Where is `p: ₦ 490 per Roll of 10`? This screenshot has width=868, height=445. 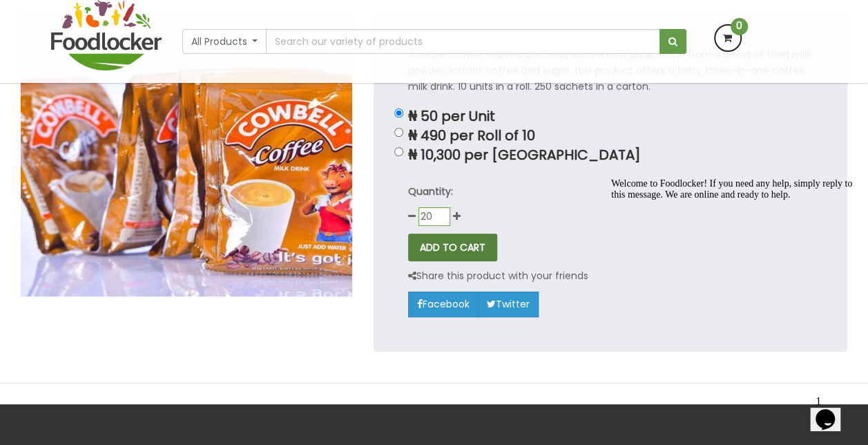 p: ₦ 490 per Roll of 10 is located at coordinates (610, 136).